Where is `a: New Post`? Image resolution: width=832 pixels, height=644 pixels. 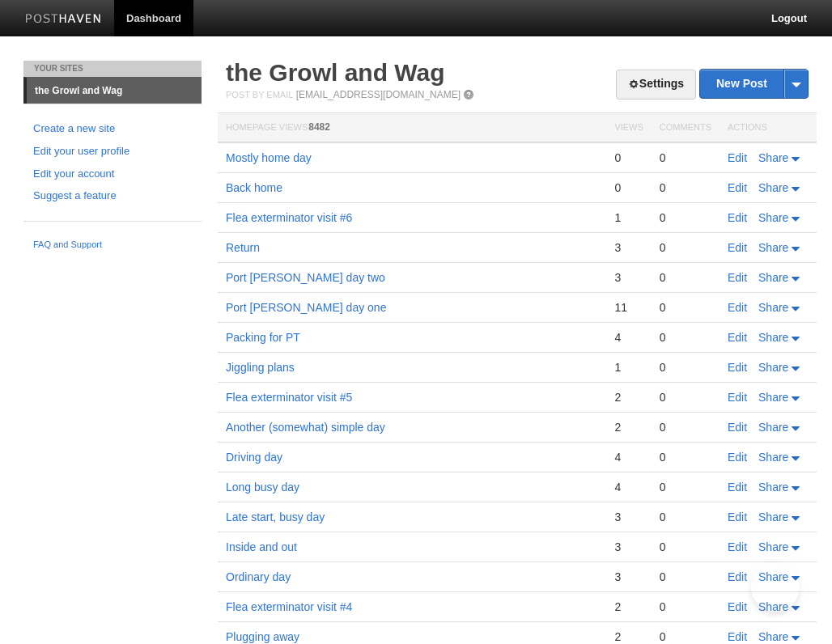
a: New Post is located at coordinates (753, 83).